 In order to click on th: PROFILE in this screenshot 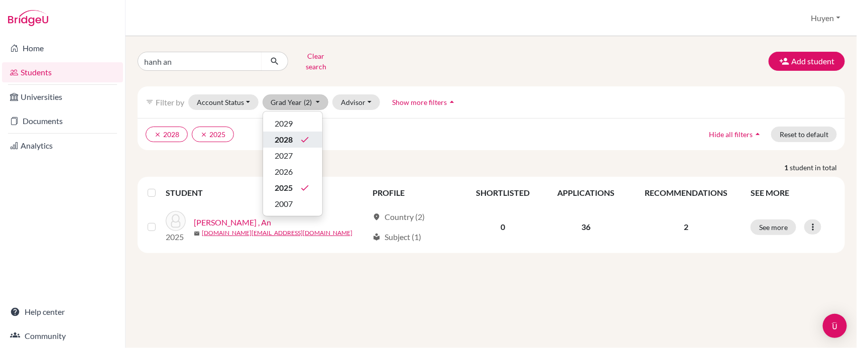, I will do `click(415, 193)`.